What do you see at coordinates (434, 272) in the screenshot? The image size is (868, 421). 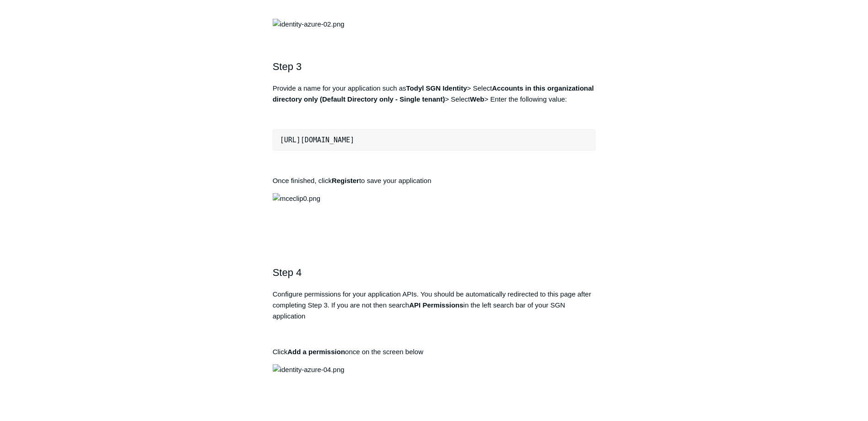 I see `h2: Step 4` at bounding box center [434, 272].